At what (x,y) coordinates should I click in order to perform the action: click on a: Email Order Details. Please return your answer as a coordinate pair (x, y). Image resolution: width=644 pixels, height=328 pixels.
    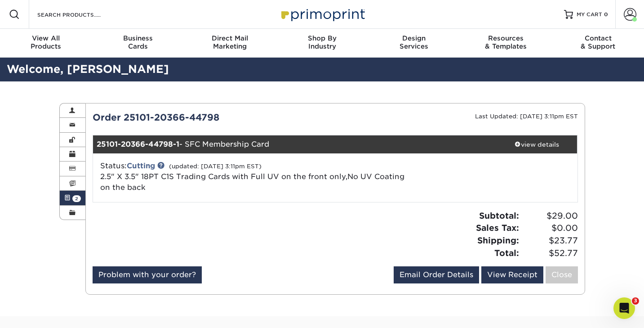
    Looking at the image, I should click on (436, 275).